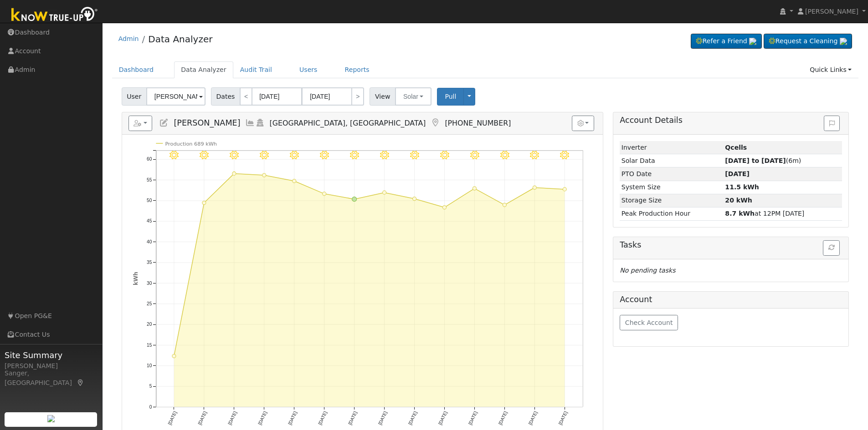 The image size is (868, 430). Describe the element at coordinates (149, 159) in the screenshot. I see `text: 60` at that location.